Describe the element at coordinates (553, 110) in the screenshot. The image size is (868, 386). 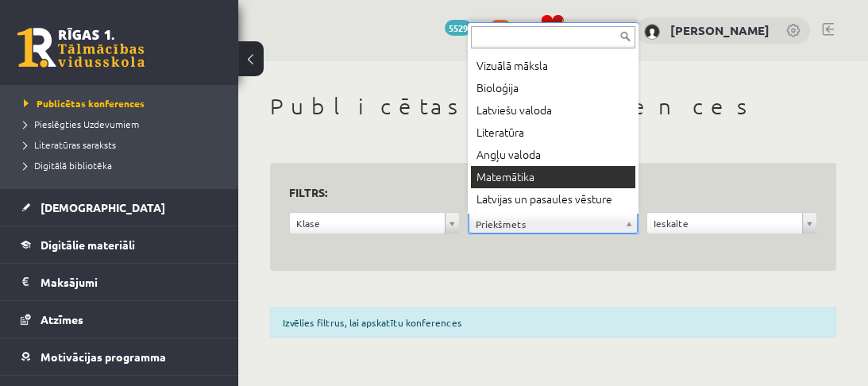
I see `div: Latviešu valoda` at that location.